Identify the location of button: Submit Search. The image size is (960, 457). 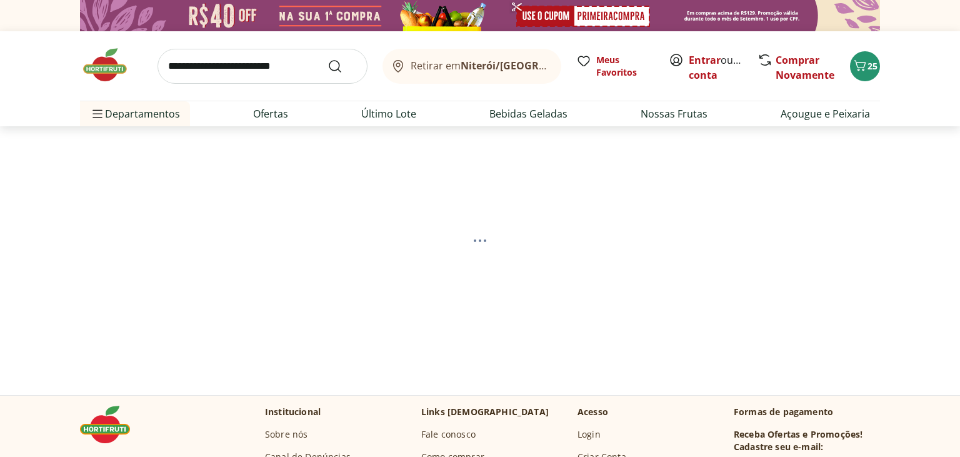
(342, 66).